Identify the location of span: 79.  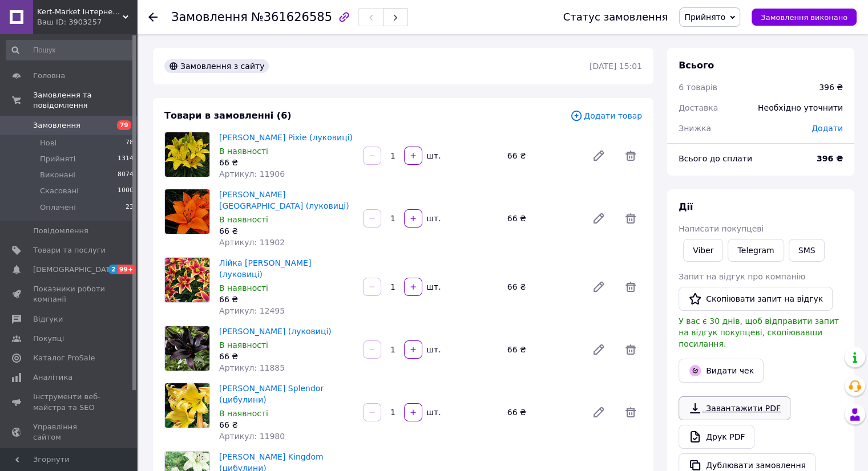
(124, 125).